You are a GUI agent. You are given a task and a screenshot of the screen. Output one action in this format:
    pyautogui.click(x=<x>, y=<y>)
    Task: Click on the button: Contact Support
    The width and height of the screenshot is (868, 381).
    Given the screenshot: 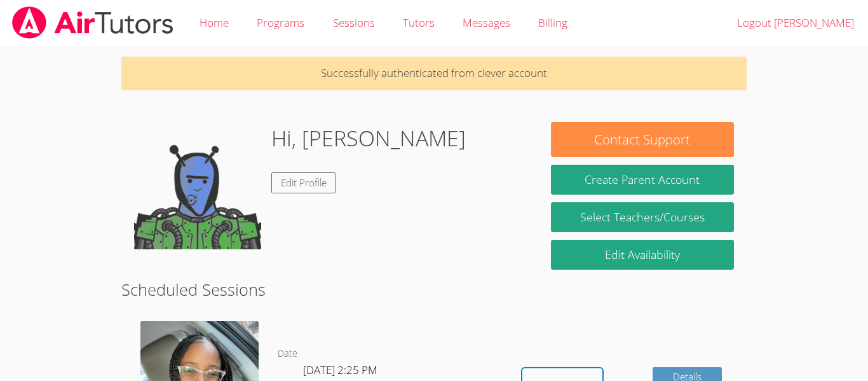 What is the action you would take?
    pyautogui.click(x=642, y=139)
    